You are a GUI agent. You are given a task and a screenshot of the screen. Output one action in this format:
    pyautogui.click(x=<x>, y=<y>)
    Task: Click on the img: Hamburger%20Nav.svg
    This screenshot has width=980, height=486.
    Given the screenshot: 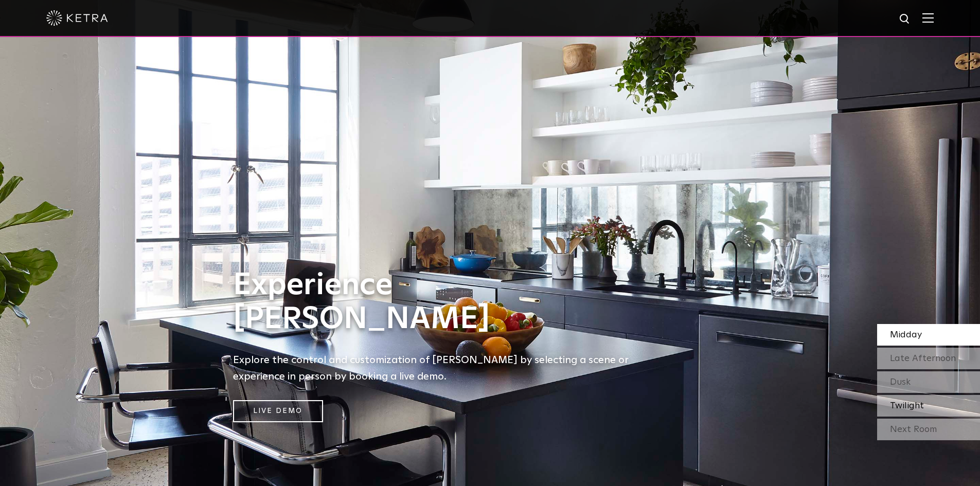 What is the action you would take?
    pyautogui.click(x=928, y=17)
    